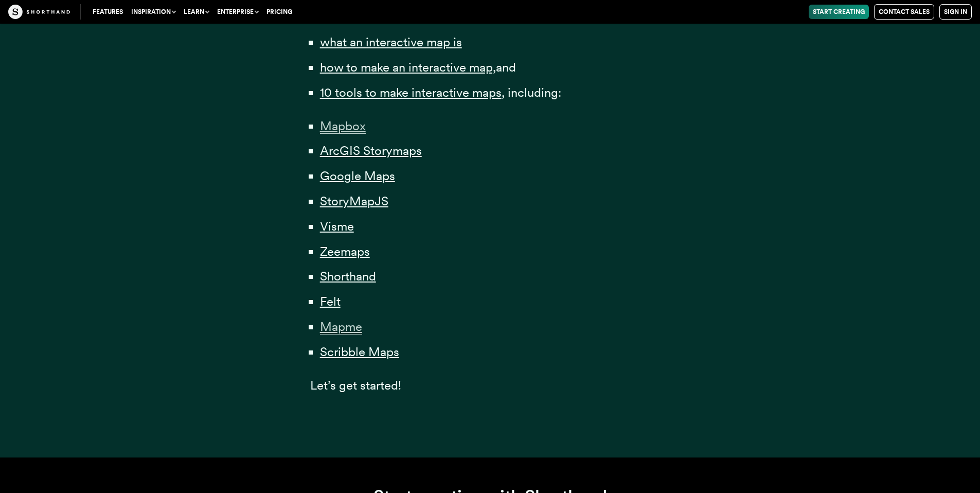 This screenshot has height=493, width=980. I want to click on a: Felt, so click(330, 301).